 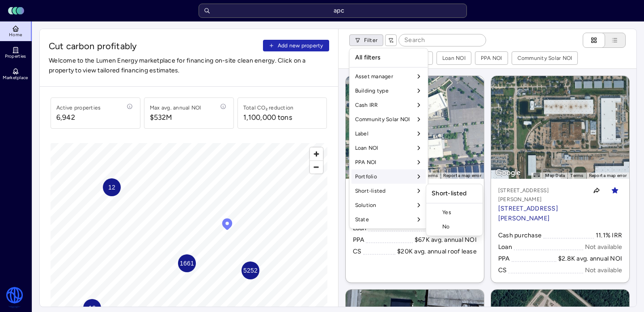 I want to click on span: Zoom out, so click(x=316, y=167).